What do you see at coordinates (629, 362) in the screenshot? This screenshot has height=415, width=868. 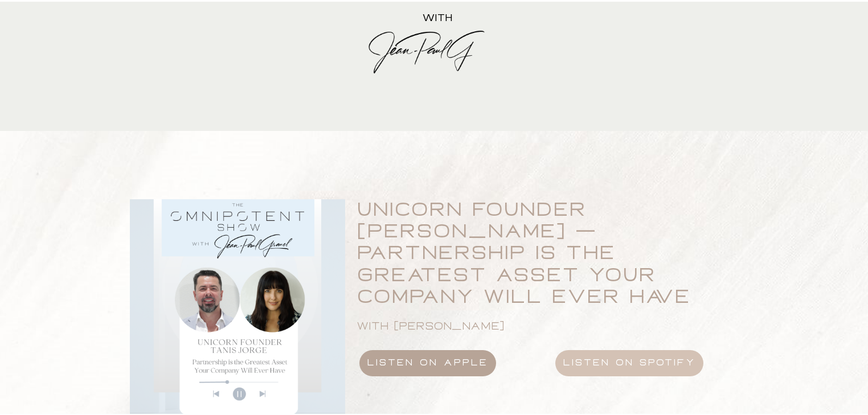 I see `a: listen on spotify` at bounding box center [629, 362].